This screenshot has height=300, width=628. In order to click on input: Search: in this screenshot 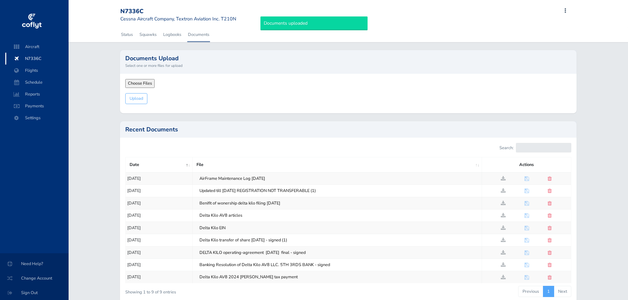, I will do `click(543, 148)`.